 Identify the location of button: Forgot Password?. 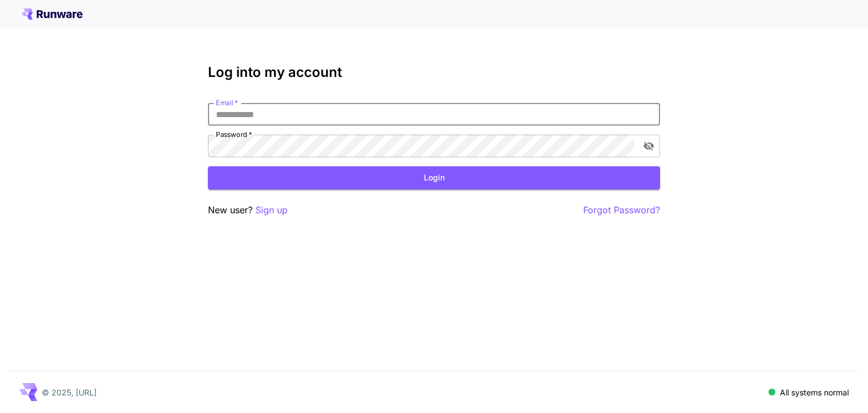
(622, 210).